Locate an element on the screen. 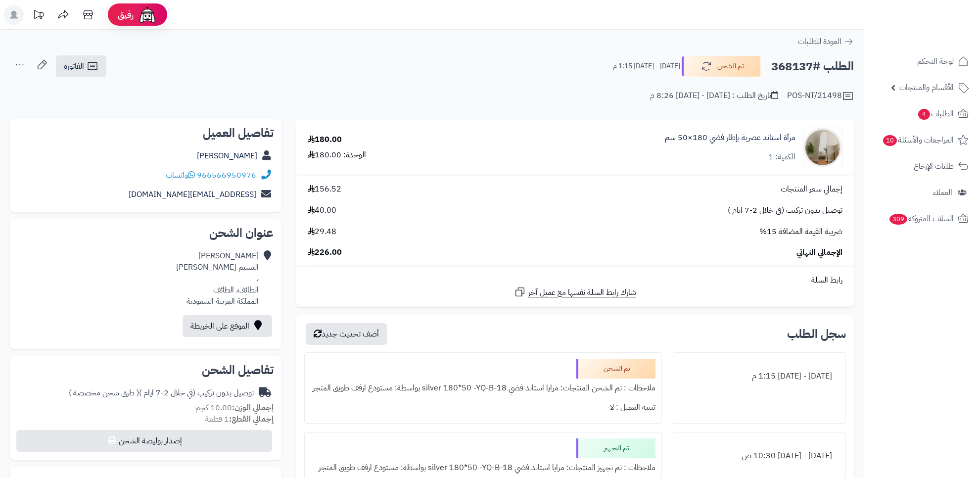 This screenshot has height=478, width=980. a: واتساب is located at coordinates (180, 175).